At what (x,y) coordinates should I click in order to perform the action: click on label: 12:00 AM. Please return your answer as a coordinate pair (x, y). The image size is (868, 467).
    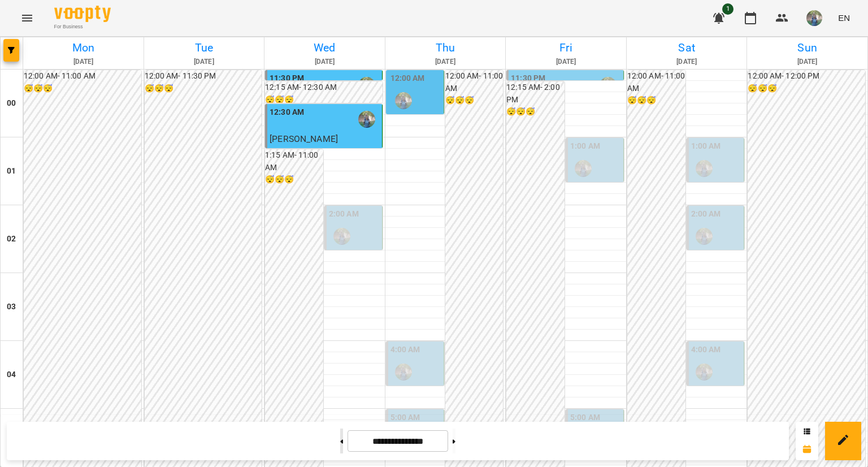
    Looking at the image, I should click on (407, 78).